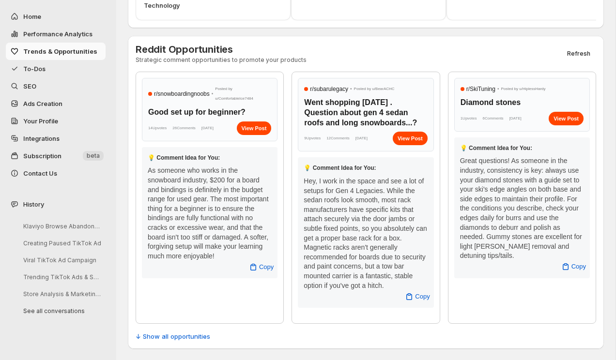 The height and width of the screenshot is (360, 616). What do you see at coordinates (329, 89) in the screenshot?
I see `span: r/ subarulegacy` at bounding box center [329, 89].